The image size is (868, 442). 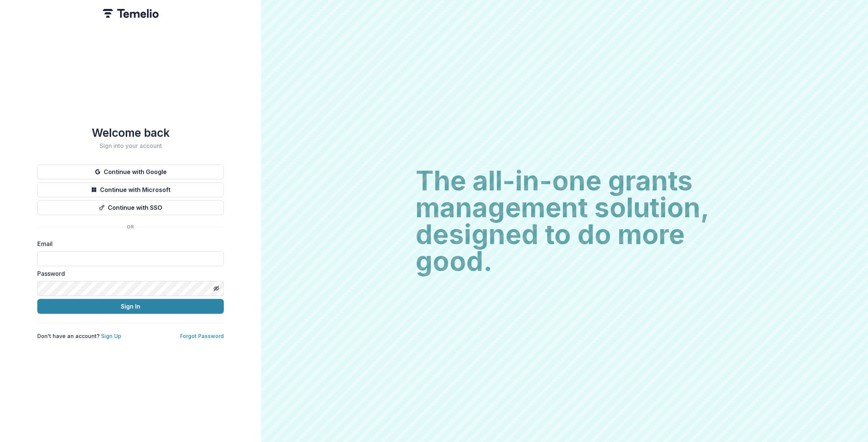 What do you see at coordinates (130, 207) in the screenshot?
I see `button: Continue with SSO` at bounding box center [130, 207].